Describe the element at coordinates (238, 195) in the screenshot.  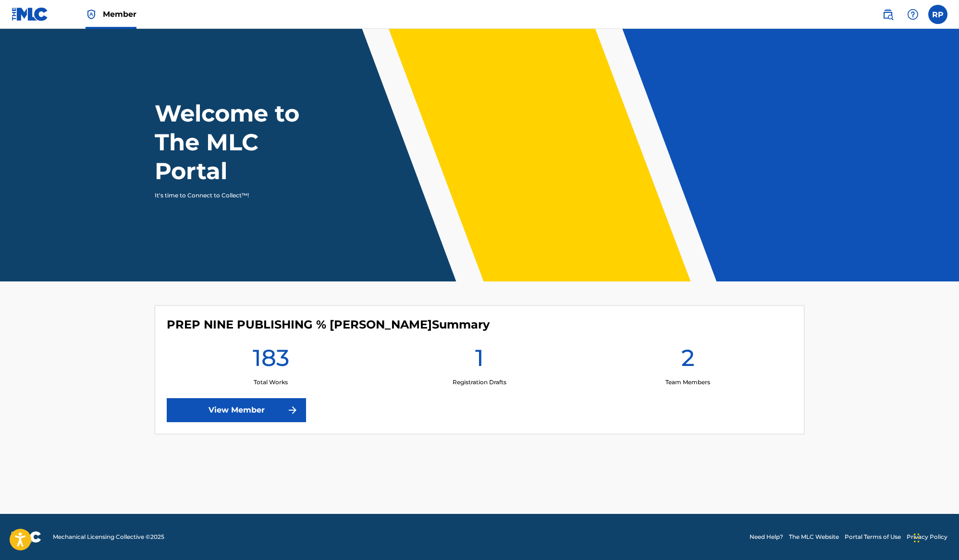
I see `p: It's time to Connect to Collect™!` at that location.